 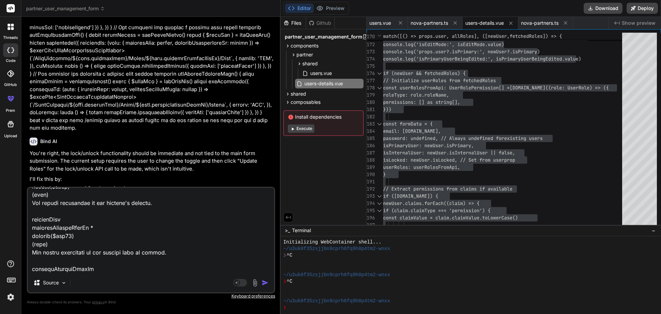 What do you see at coordinates (323, 117) in the screenshot?
I see `span: Install dependencies` at bounding box center [323, 117].